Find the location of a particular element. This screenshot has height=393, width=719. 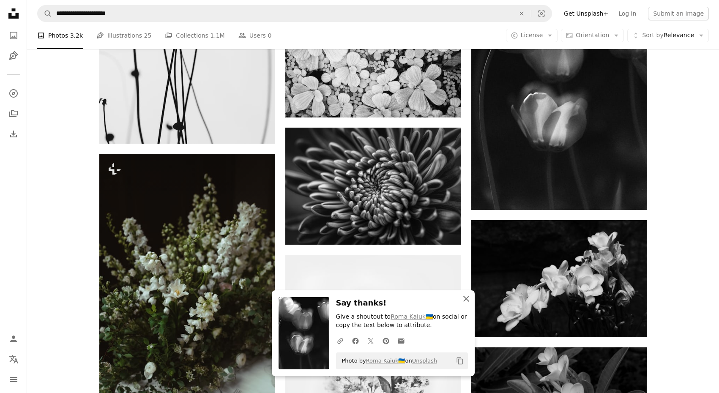

a: Download History is located at coordinates (14, 134).